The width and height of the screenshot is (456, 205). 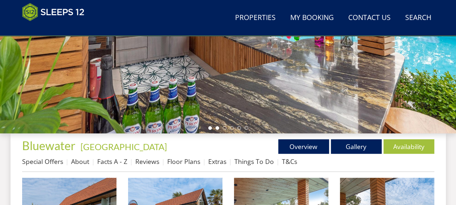 I want to click on a: Extras, so click(x=217, y=161).